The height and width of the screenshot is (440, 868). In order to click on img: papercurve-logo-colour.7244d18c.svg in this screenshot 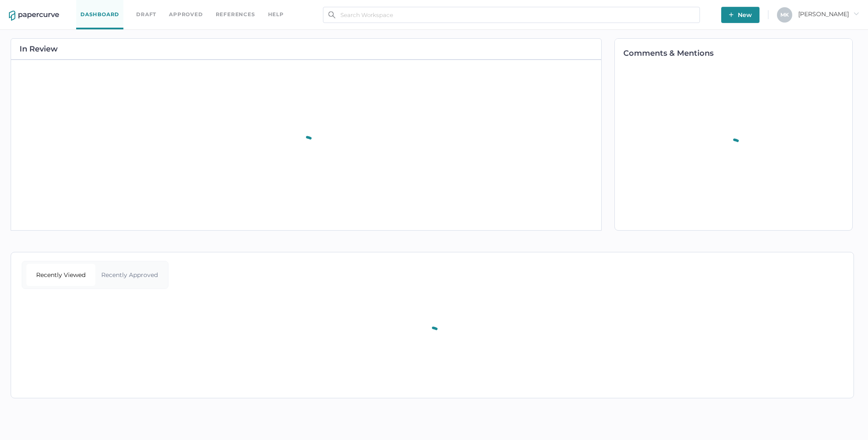, I will do `click(34, 16)`.